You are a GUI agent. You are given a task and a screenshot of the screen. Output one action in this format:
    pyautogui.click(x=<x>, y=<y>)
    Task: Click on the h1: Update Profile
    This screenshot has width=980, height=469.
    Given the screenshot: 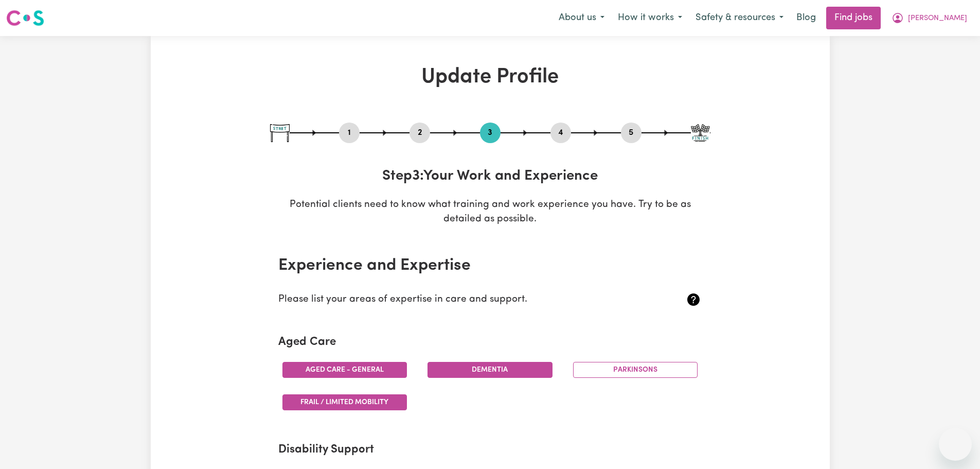 What is the action you would take?
    pyautogui.click(x=490, y=77)
    